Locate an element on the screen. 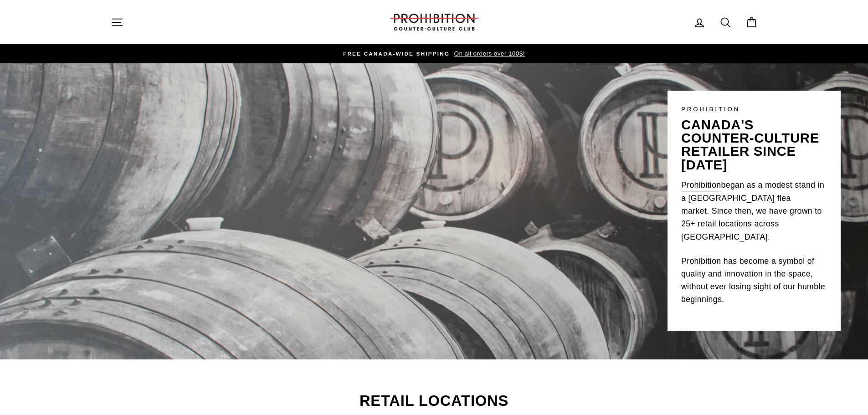 The width and height of the screenshot is (868, 415). img: PROHIBITION COUNTER-CULTURE CLUB is located at coordinates (434, 22).